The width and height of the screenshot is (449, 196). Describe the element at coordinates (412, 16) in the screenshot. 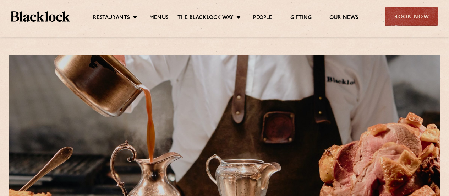

I see `div: Book Now` at that location.